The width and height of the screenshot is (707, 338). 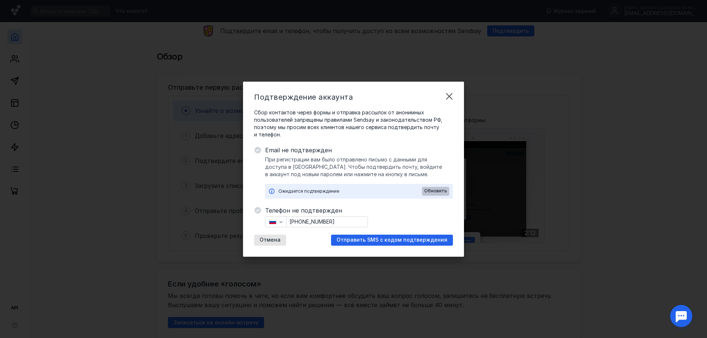 What do you see at coordinates (435, 191) in the screenshot?
I see `button: Обновить` at bounding box center [435, 191].